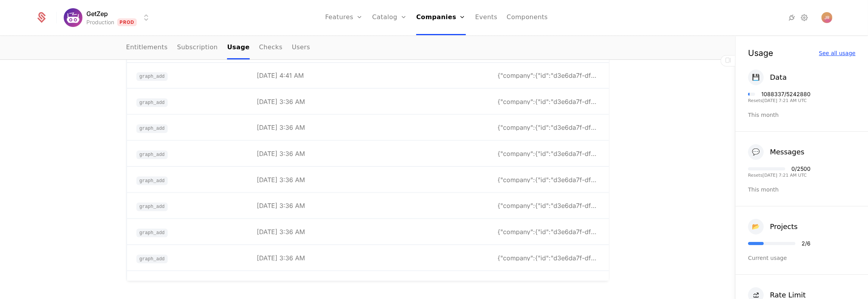 This screenshot has height=299, width=868. Describe the element at coordinates (827, 17) in the screenshot. I see `img: Jack Ryan` at that location.